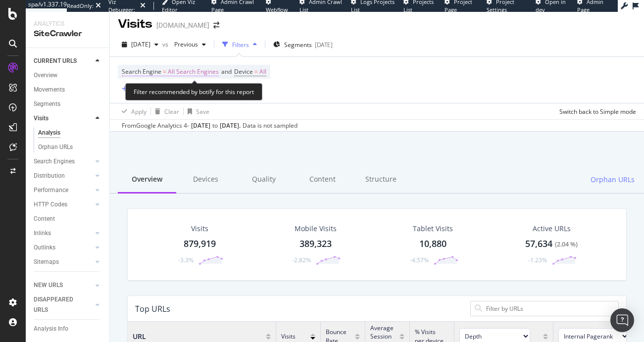 This screenshot has width=644, height=342. I want to click on div: Clear, so click(172, 111).